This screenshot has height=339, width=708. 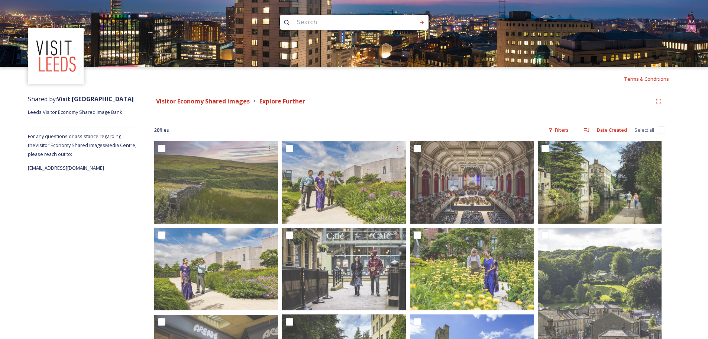 I want to click on strong: Visitor Economy Shared Images, so click(x=203, y=101).